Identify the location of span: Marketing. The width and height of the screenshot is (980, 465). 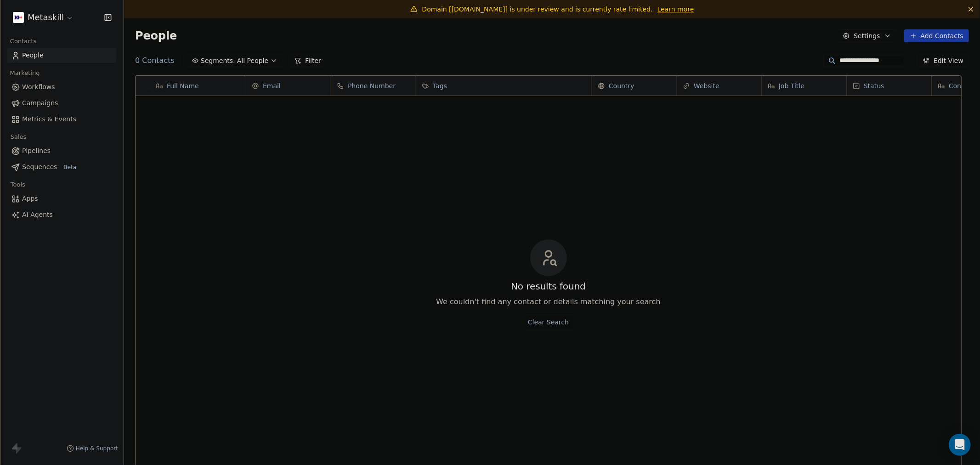
(24, 73).